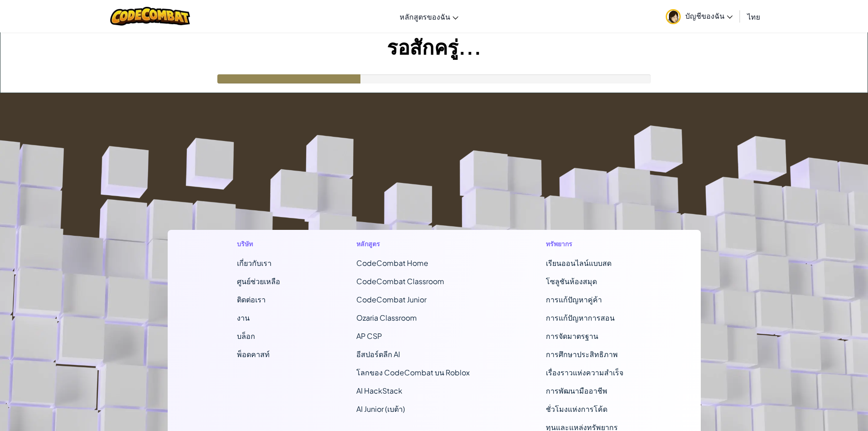 This screenshot has height=431, width=868. Describe the element at coordinates (429, 16) in the screenshot. I see `a: หลักสูตรของฉัน` at that location.